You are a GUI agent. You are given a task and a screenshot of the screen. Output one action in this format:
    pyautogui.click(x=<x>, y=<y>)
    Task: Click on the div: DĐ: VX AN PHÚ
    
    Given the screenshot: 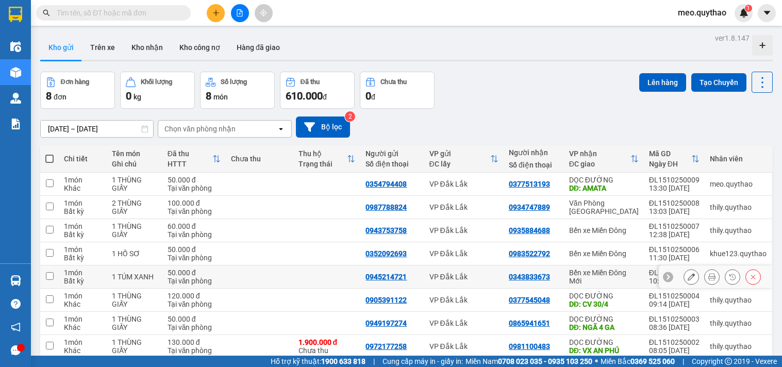 What is the action you would take?
    pyautogui.click(x=604, y=351)
    